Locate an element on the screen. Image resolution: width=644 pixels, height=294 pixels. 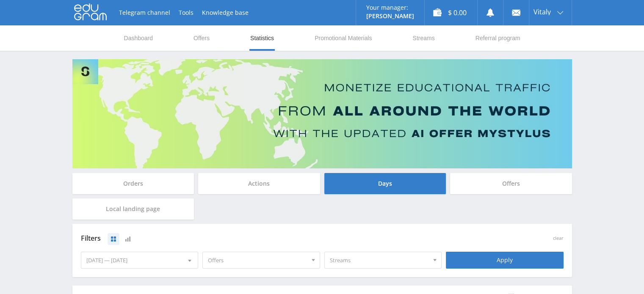
div: Actions is located at coordinates (259, 184).